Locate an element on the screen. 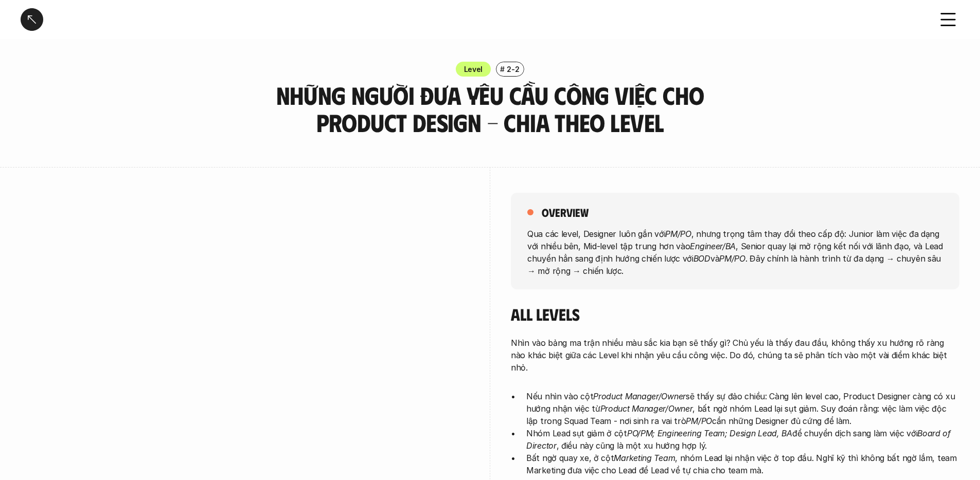  em: Engineer/BA is located at coordinates (713, 246).